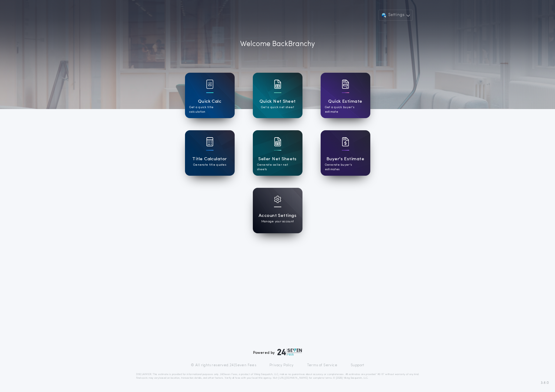 Image resolution: width=555 pixels, height=392 pixels. Describe the element at coordinates (210, 165) in the screenshot. I see `p: Generate title quotes` at that location.